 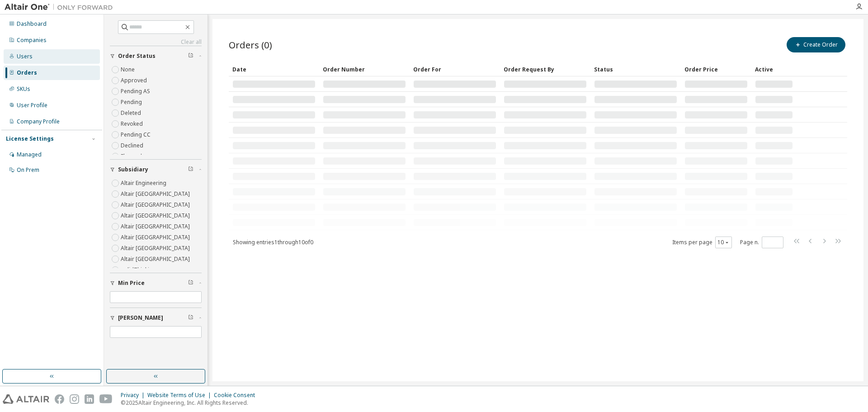 What do you see at coordinates (31, 24) in the screenshot?
I see `div: Dashboard` at bounding box center [31, 24].